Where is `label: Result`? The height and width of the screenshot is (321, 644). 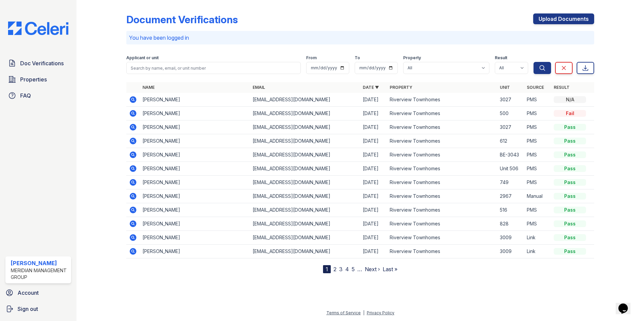 label: Result is located at coordinates (501, 58).